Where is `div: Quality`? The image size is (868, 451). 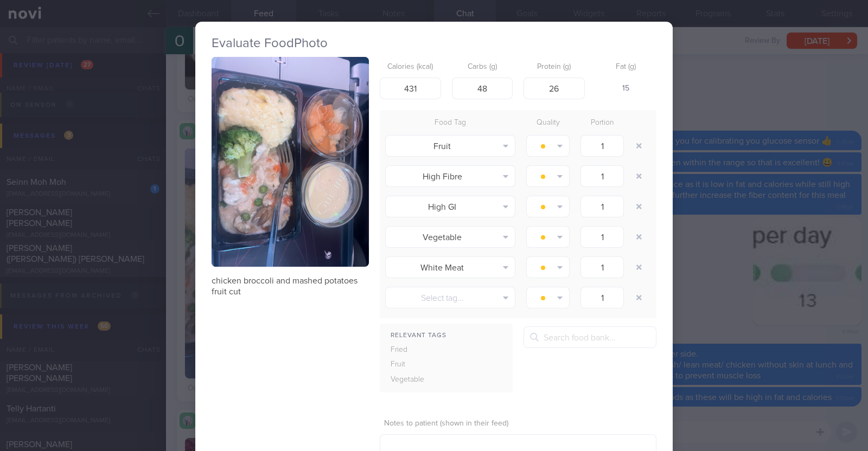 div: Quality is located at coordinates (548, 123).